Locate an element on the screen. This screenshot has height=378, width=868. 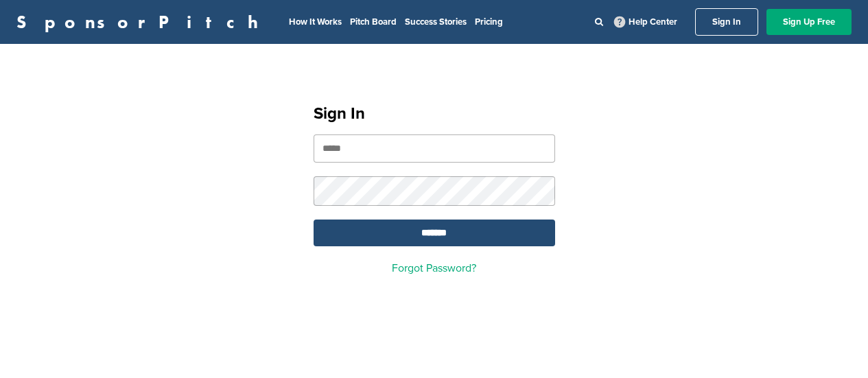
a: How It Works is located at coordinates (315, 22).